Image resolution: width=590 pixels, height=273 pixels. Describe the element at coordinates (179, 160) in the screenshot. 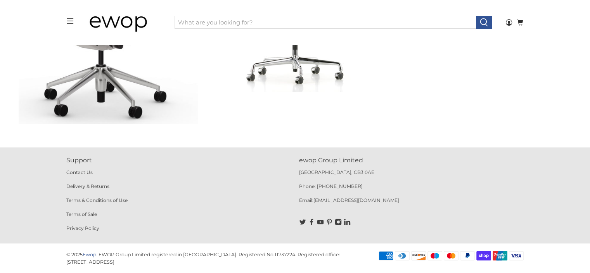

I see `p: Support` at that location.